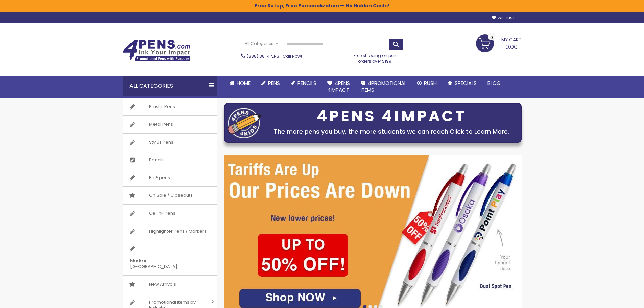 Image resolution: width=644 pixels, height=308 pixels. I want to click on span: Highlighter Pens / Markers, so click(177, 231).